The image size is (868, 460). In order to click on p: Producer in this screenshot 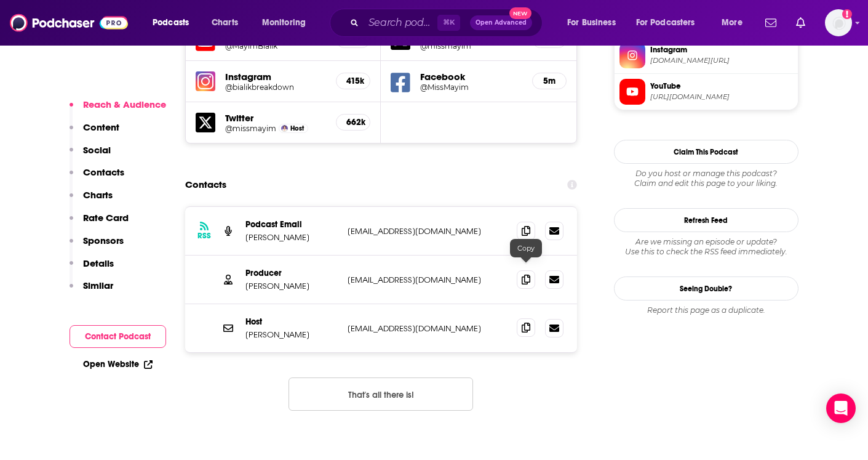, I will do `click(291, 273)`.